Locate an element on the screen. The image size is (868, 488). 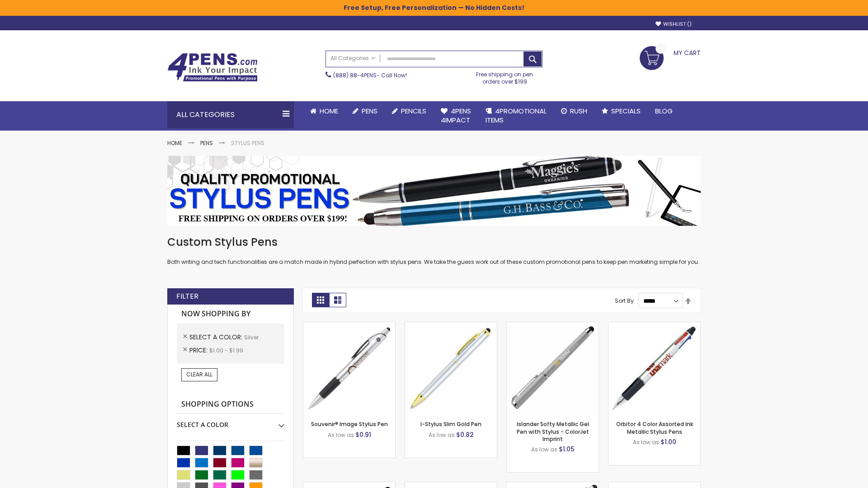
img: I-Stylus-Slim-Gold-Silver is located at coordinates (451, 368).